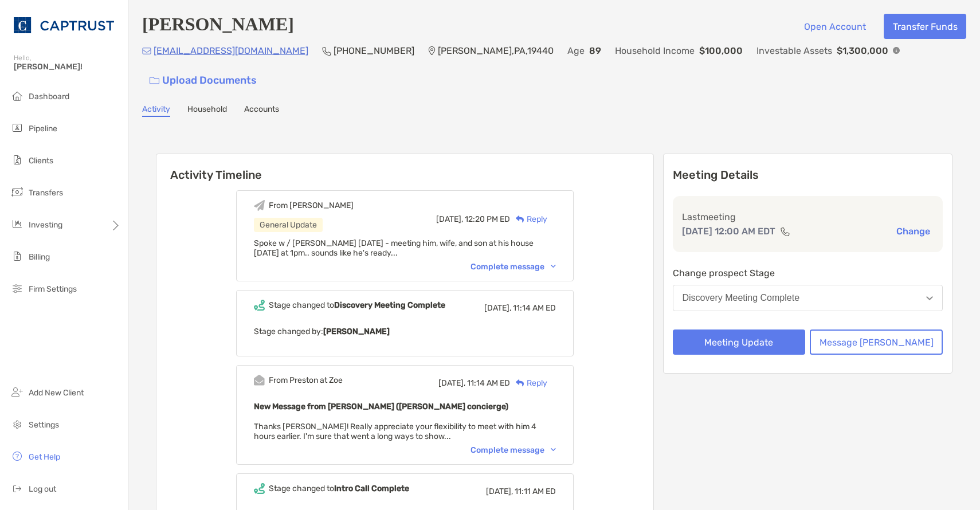 The width and height of the screenshot is (980, 510). Describe the element at coordinates (808, 175) in the screenshot. I see `p: Meeting Details` at that location.